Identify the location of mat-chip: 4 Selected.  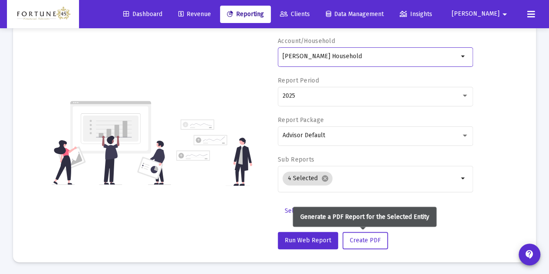
(307, 178).